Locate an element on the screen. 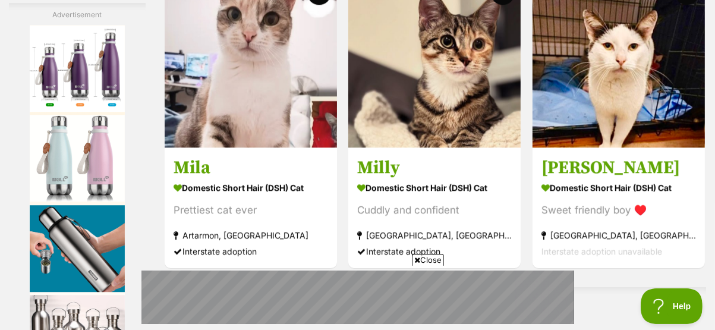 This screenshot has width=715, height=330. span: Interstate adoption unavailable is located at coordinates (601, 251).